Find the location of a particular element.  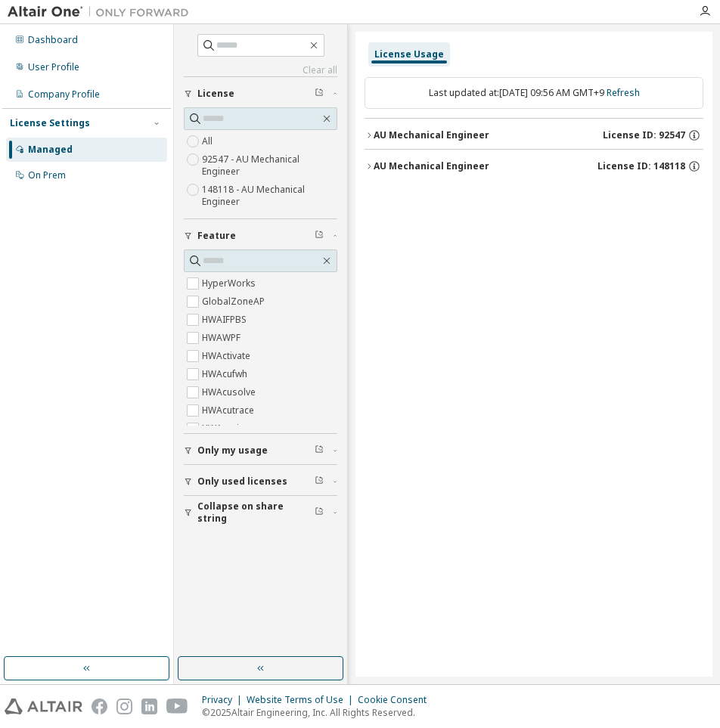

button: Collapse on share string is located at coordinates (260, 513).